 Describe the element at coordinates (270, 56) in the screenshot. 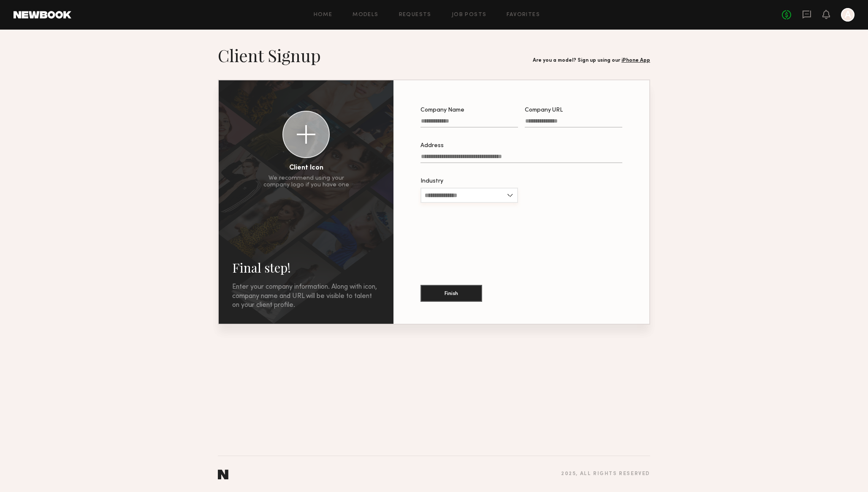

I see `h1: Client Signup` at that location.